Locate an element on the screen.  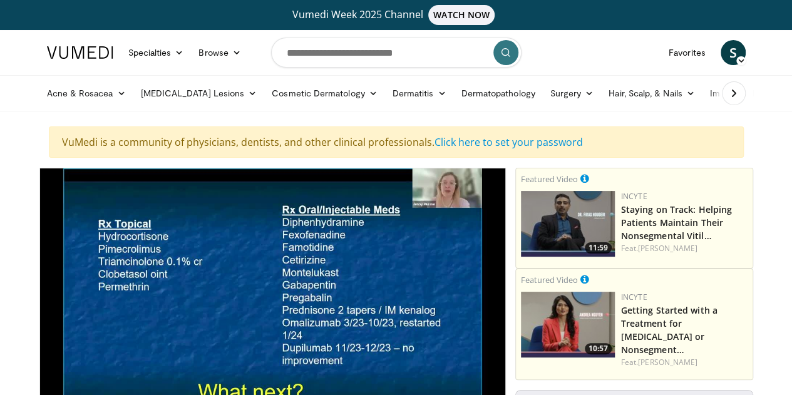
a: Click here to set your password is located at coordinates (508, 142).